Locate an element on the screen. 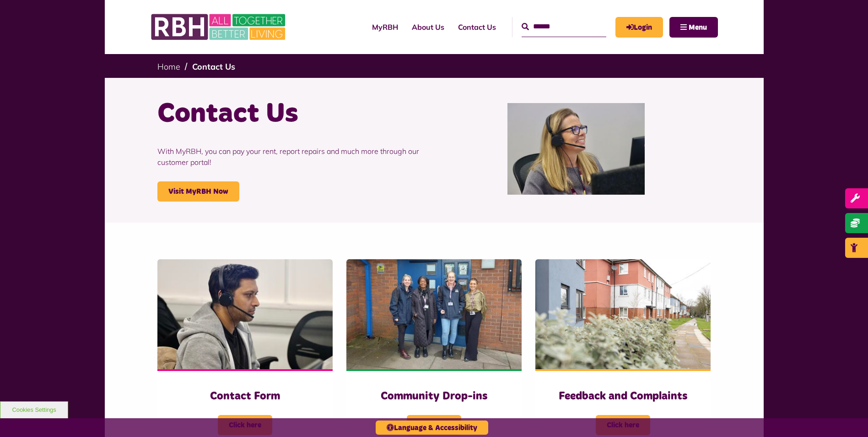 The width and height of the screenshot is (868, 437). img: RBH is located at coordinates (219, 27).